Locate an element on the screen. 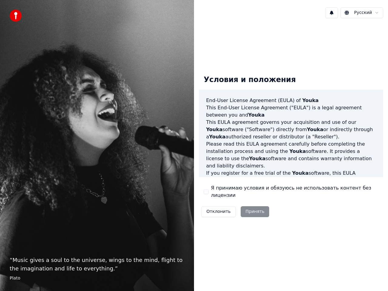  p: Please read this EULA agreement carefully before completing the installation process and using th... is located at coordinates (291, 155).